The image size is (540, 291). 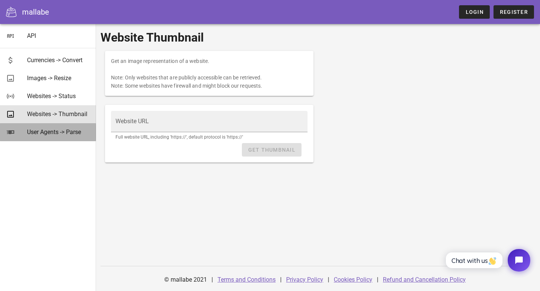 What do you see at coordinates (58, 78) in the screenshot?
I see `div: Images -> Resize` at bounding box center [58, 78].